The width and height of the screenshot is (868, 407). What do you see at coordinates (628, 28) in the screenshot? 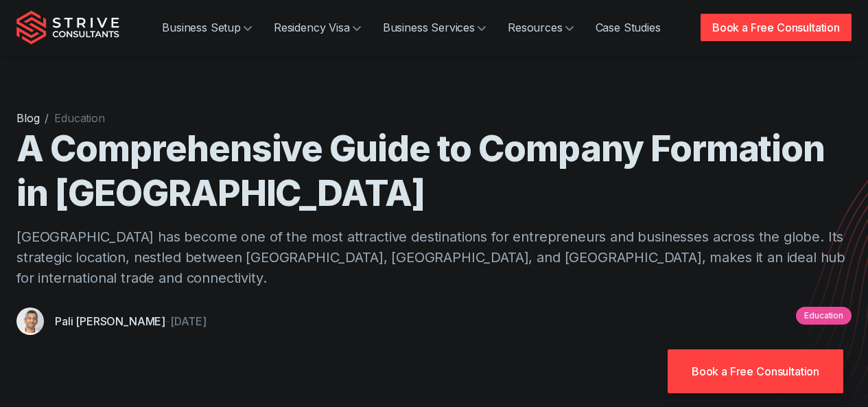
I see `a: Case Studies` at bounding box center [628, 28].